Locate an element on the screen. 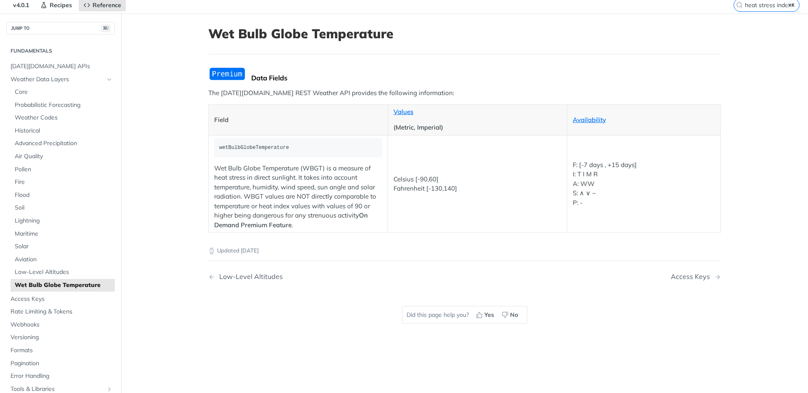 This screenshot has height=393, width=808. a: Probabilistic Forecasting is located at coordinates (63, 105).